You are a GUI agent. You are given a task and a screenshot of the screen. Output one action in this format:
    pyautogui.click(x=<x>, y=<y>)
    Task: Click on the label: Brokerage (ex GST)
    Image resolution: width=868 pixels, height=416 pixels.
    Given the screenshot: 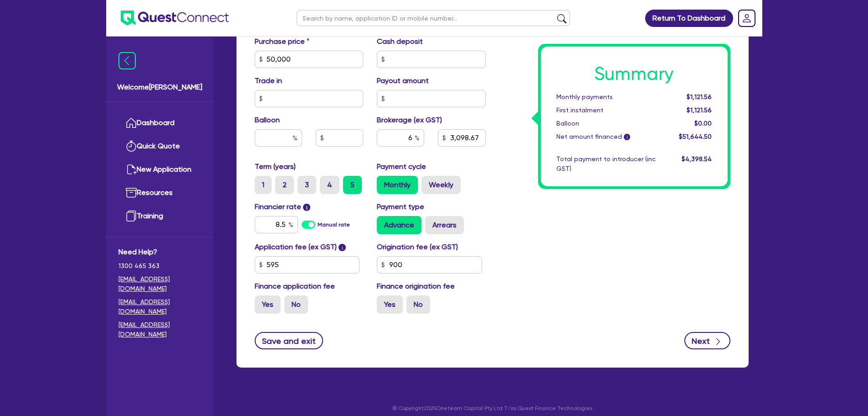 What is the action you would take?
    pyautogui.click(x=409, y=120)
    